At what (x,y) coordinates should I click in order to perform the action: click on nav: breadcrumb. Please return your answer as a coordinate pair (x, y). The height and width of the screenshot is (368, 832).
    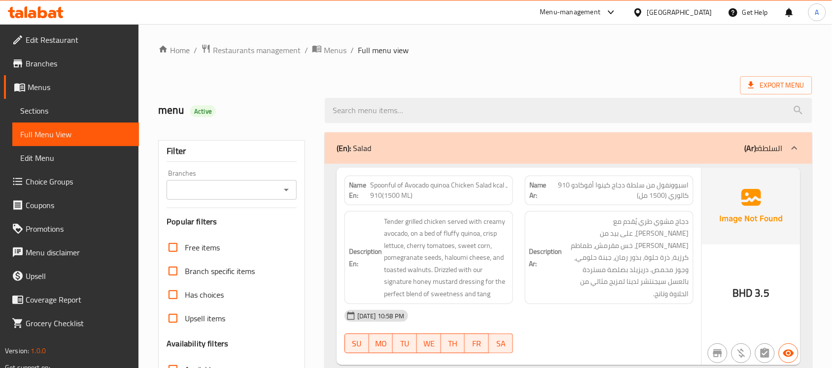
    Looking at the image, I should click on (485, 50).